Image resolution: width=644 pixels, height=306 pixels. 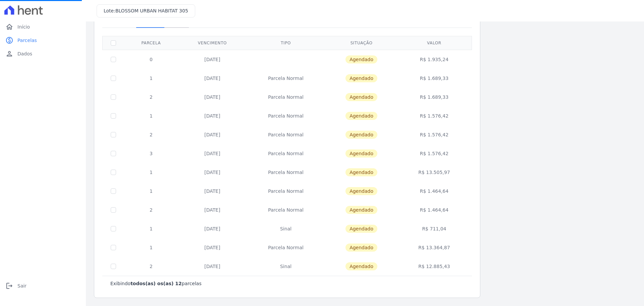 I want to click on td: R$ 12.885,43, so click(x=434, y=266).